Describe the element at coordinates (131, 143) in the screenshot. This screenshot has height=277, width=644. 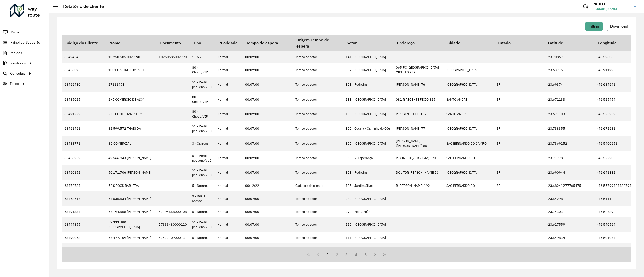
I see `td: 3D COMERCIAL` at that location.